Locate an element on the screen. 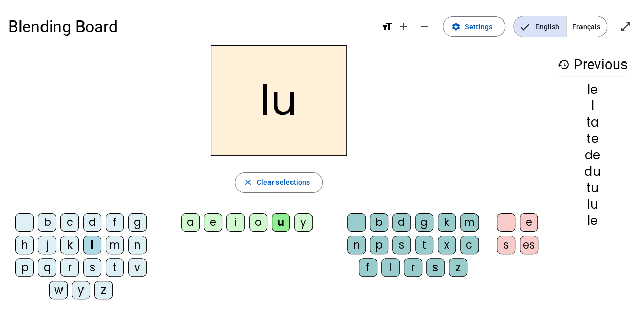 This screenshot has width=644, height=330. mat-button-toggle-group: Language selection is located at coordinates (560, 26).